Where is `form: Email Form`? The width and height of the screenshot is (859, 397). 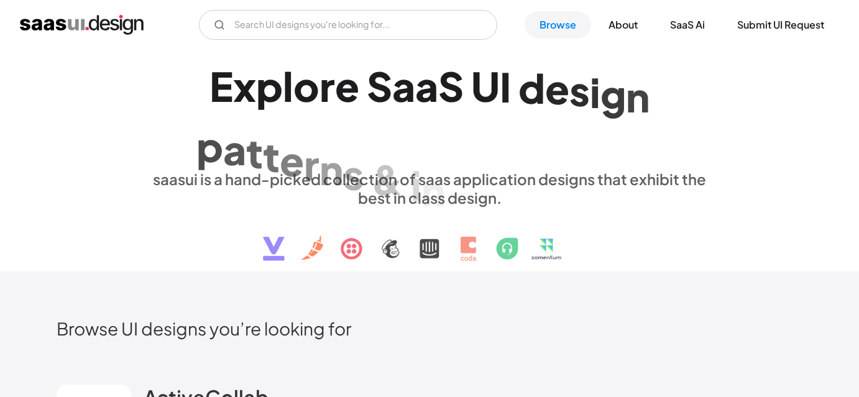
form: Email Form is located at coordinates (348, 25).